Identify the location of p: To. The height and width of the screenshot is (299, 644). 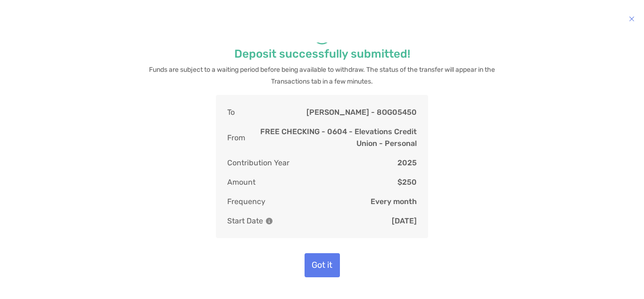
(231, 112).